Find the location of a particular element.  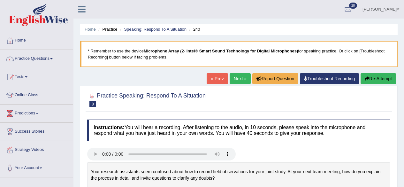

a: Online Class is located at coordinates (37, 94).